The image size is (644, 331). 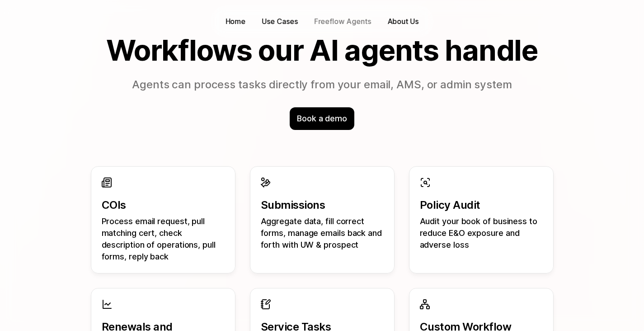 I want to click on p: Book a demo, so click(x=322, y=118).